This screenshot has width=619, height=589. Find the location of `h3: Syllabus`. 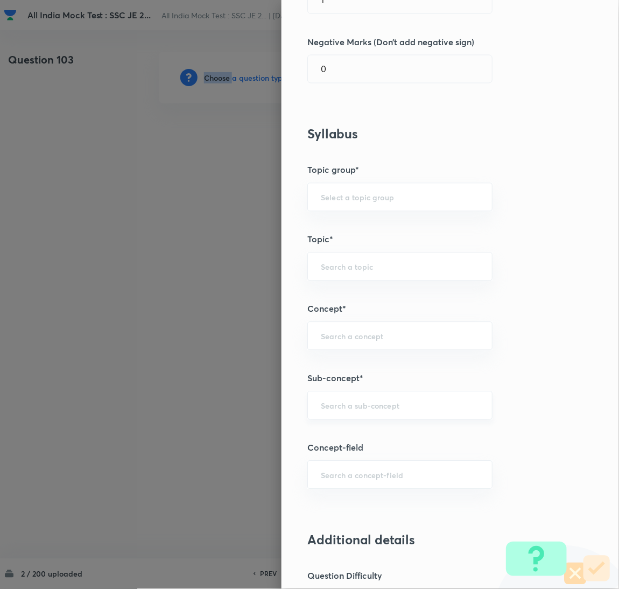

h3: Syllabus is located at coordinates (432, 134).